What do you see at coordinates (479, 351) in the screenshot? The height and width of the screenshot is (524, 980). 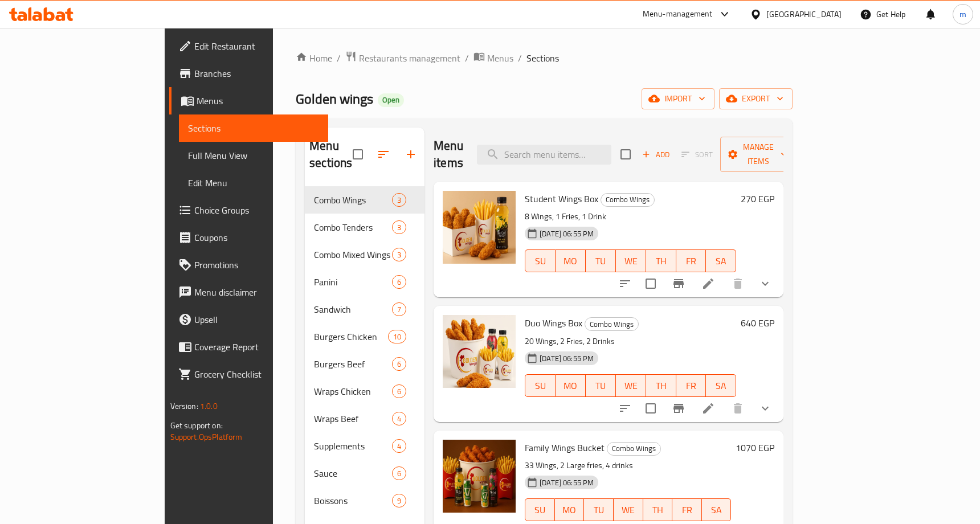 I see `img: Duo Wings Box` at bounding box center [479, 351].